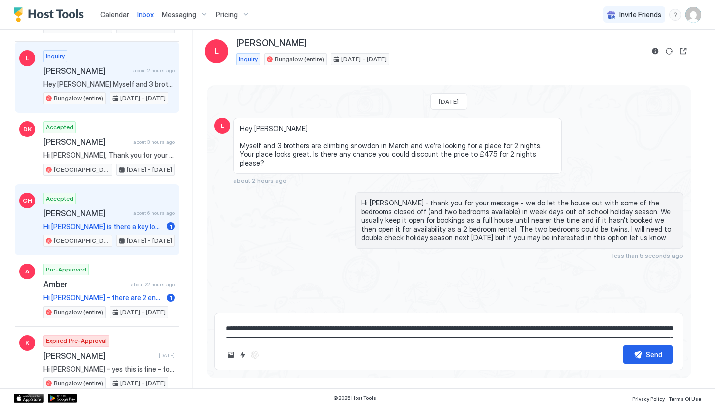 This screenshot has width=715, height=407. What do you see at coordinates (27, 129) in the screenshot?
I see `span: DK` at bounding box center [27, 129].